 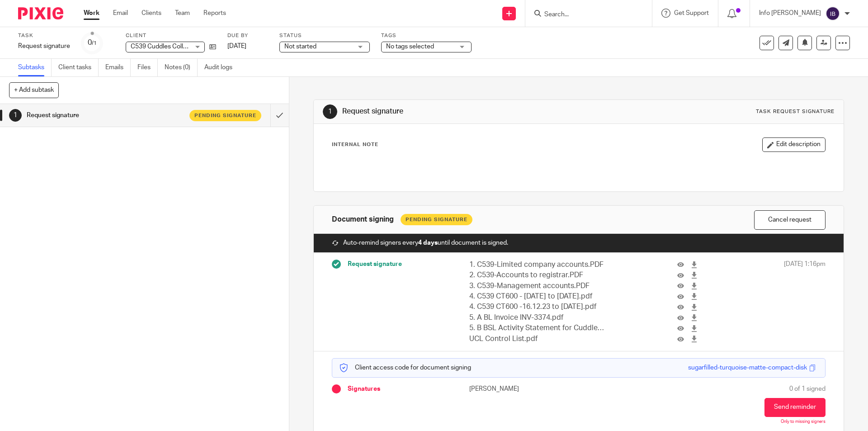 What do you see at coordinates (428, 243) in the screenshot?
I see `strong: 4 days` at bounding box center [428, 243].